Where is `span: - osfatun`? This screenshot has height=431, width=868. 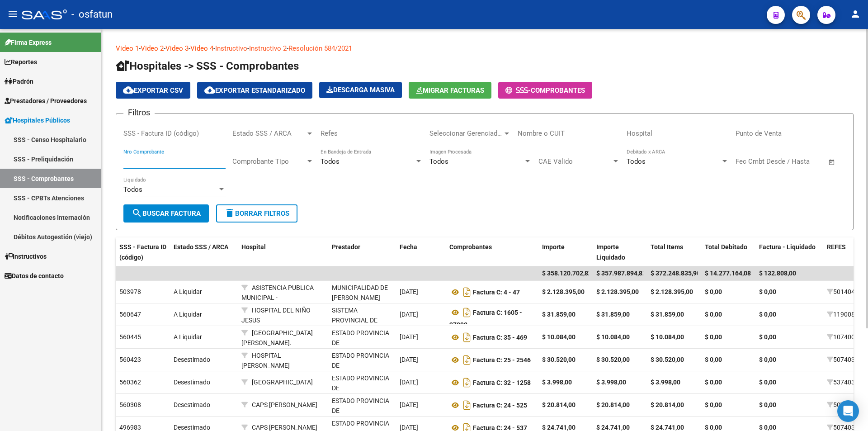
span: - osfatun is located at coordinates (92, 14).